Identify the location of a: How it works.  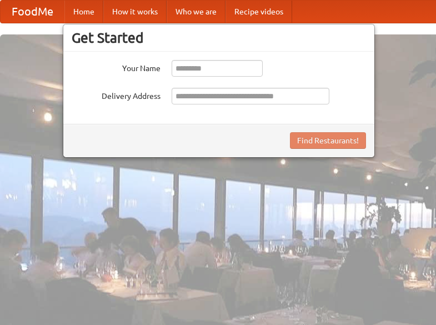
(135, 12).